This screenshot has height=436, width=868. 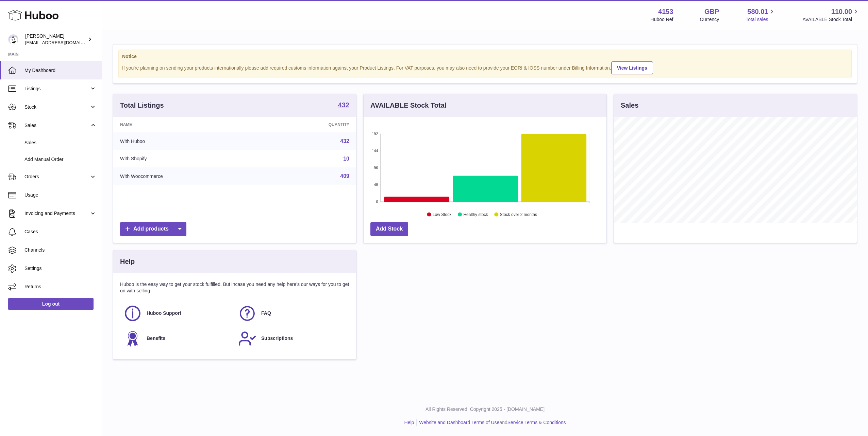 I want to click on text: 0, so click(x=377, y=202).